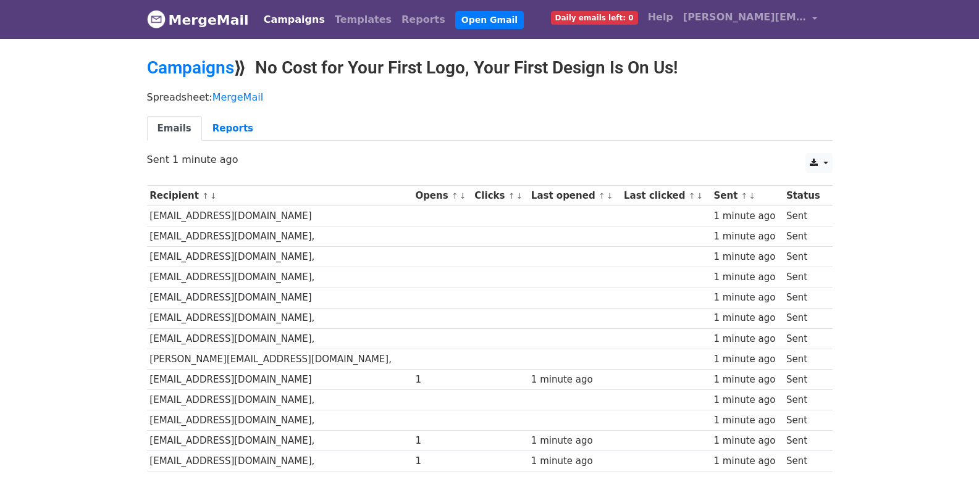 This screenshot has height=477, width=979. I want to click on th: Recipient, so click(280, 196).